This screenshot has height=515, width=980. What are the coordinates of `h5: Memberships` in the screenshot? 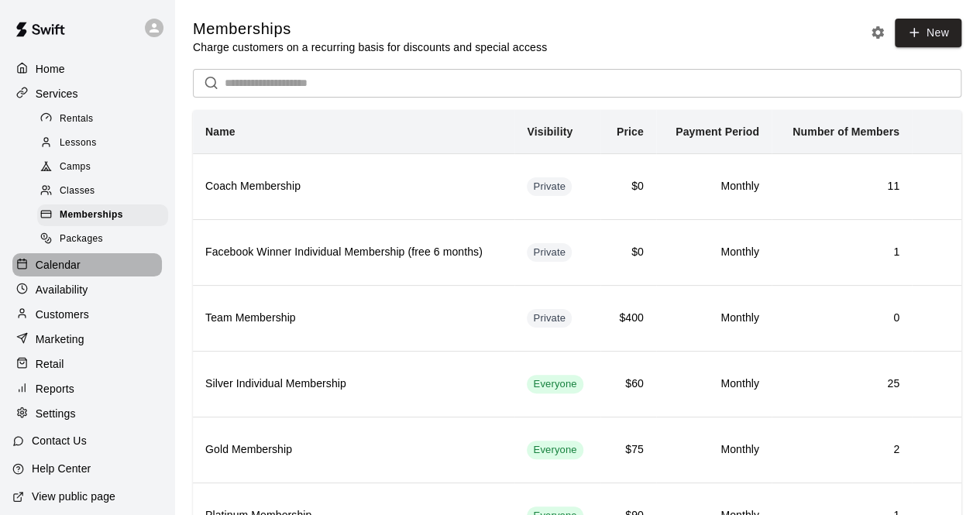 It's located at (369, 29).